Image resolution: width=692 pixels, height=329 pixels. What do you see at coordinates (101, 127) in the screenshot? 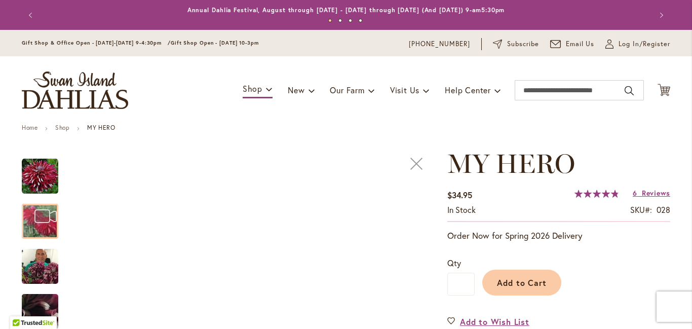
I see `strong: MY HERO` at bounding box center [101, 127].